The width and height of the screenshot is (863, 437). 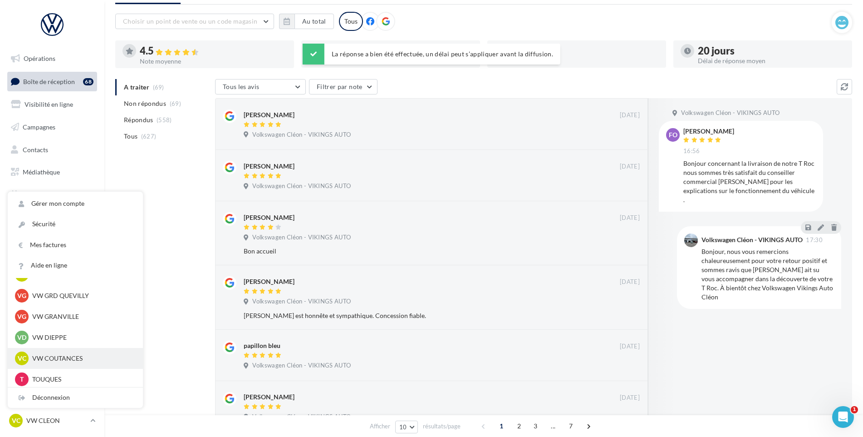 What do you see at coordinates (131, 136) in the screenshot?
I see `span: Tous` at bounding box center [131, 136].